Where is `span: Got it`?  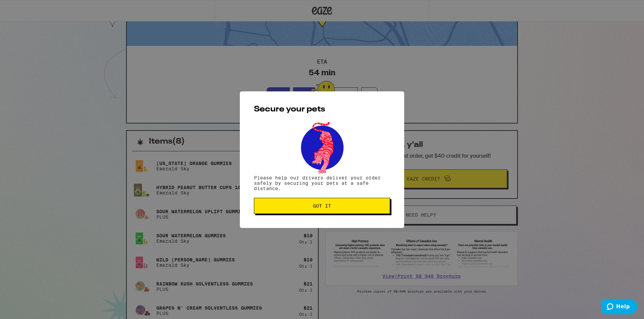
span: Got it is located at coordinates (322, 206).